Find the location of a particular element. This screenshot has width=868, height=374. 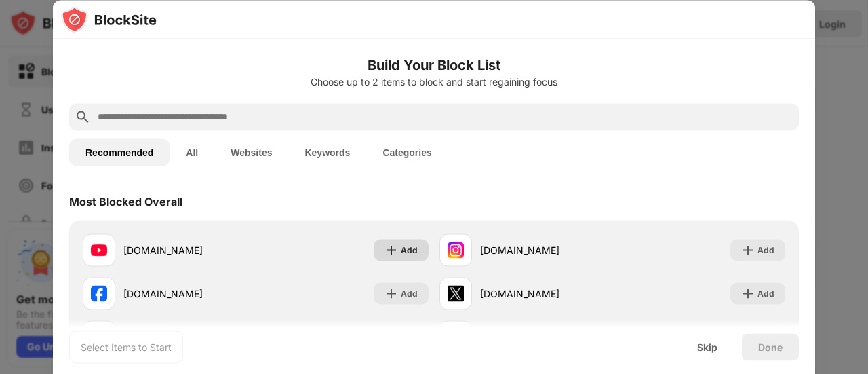

button: Keywords is located at coordinates (326, 152).